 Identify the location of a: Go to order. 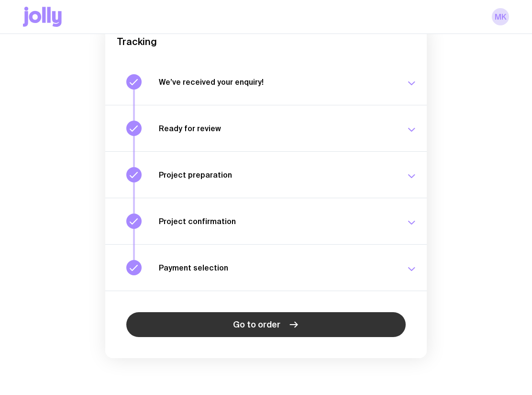
(266, 325).